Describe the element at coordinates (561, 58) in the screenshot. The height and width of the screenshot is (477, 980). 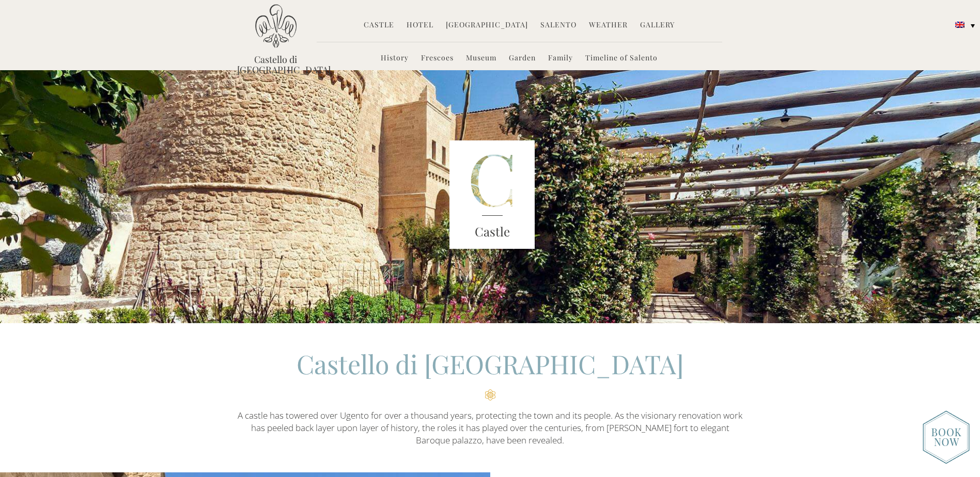
I see `a: Family` at that location.